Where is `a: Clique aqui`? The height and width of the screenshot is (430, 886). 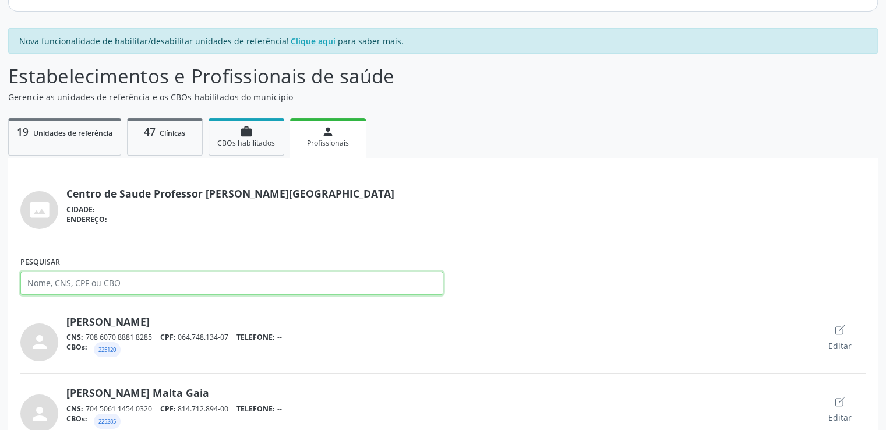
a: Clique aqui is located at coordinates (313, 41).